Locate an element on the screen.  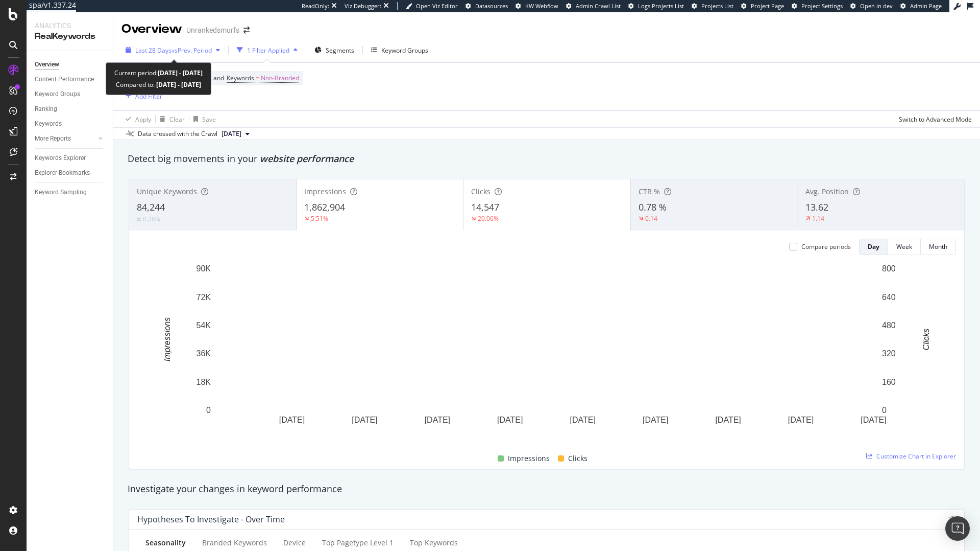
span: Segments is located at coordinates (340, 50).